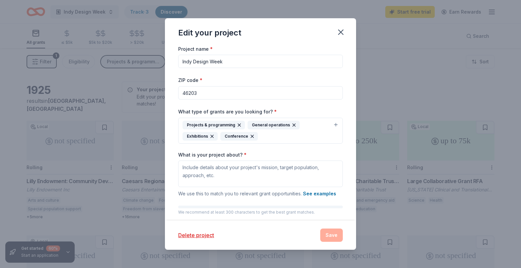 The height and width of the screenshot is (268, 521). I want to click on button: Projects & programmingGeneral operationsExhibitionsConference, so click(261, 131).